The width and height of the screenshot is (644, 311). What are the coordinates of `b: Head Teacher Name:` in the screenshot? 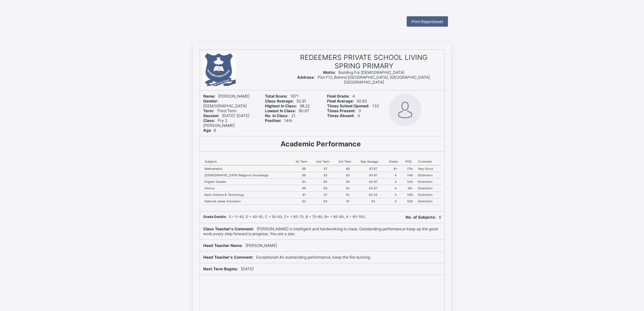 It's located at (223, 245).